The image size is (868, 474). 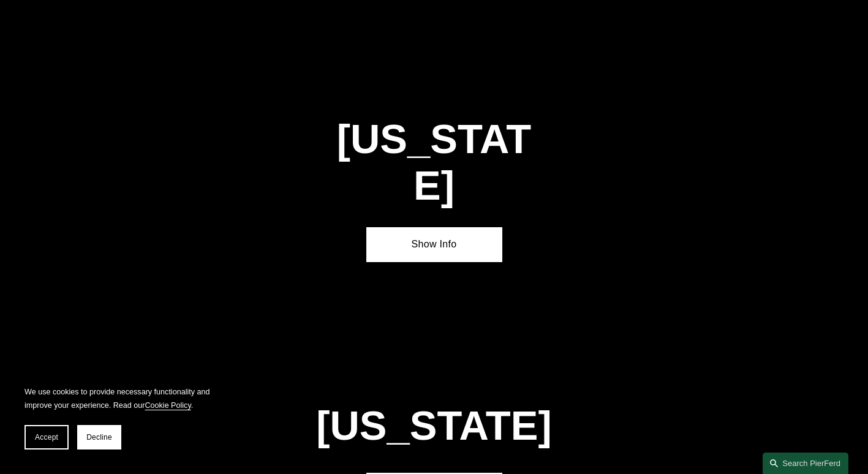 I want to click on span: Decline, so click(x=100, y=437).